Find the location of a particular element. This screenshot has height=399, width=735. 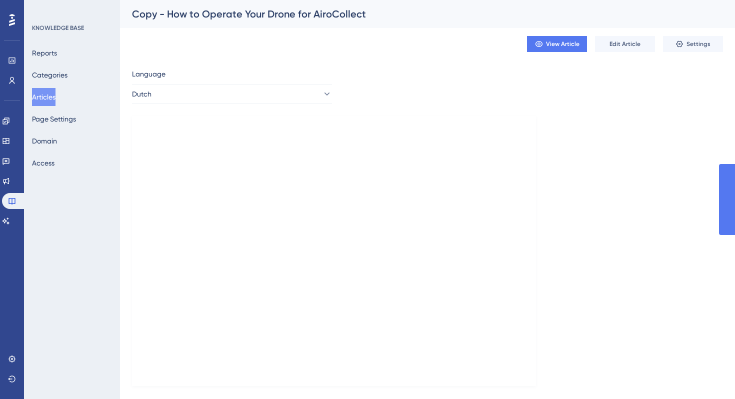

button: Categories is located at coordinates (49, 75).